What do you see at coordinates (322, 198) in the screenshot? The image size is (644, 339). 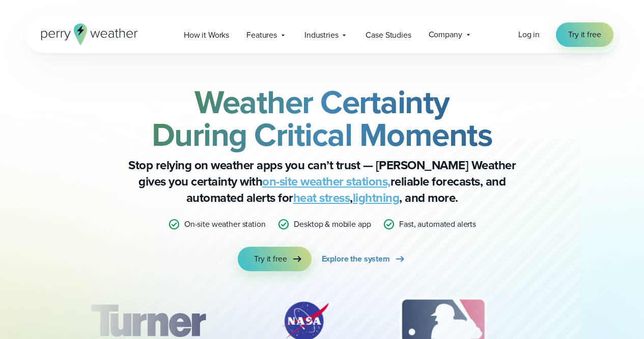 I see `a: heat stress` at bounding box center [322, 198].